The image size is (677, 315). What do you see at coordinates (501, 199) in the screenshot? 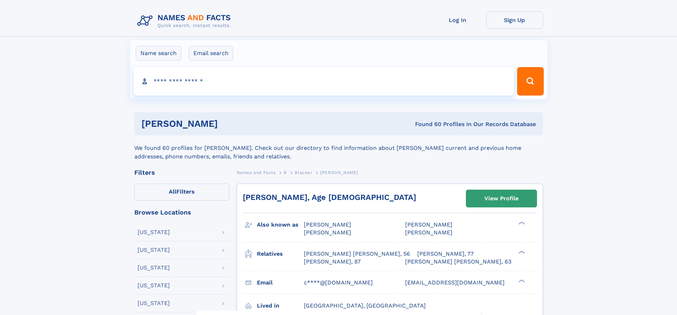
I see `div: View Profile` at bounding box center [501, 199].